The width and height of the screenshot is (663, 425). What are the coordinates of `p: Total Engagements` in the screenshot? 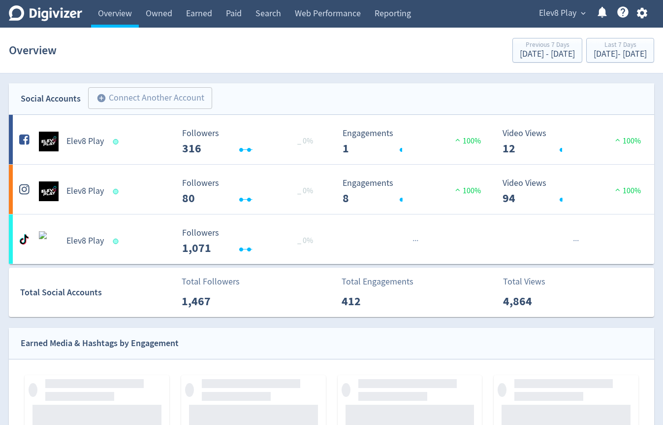 It's located at (378, 281).